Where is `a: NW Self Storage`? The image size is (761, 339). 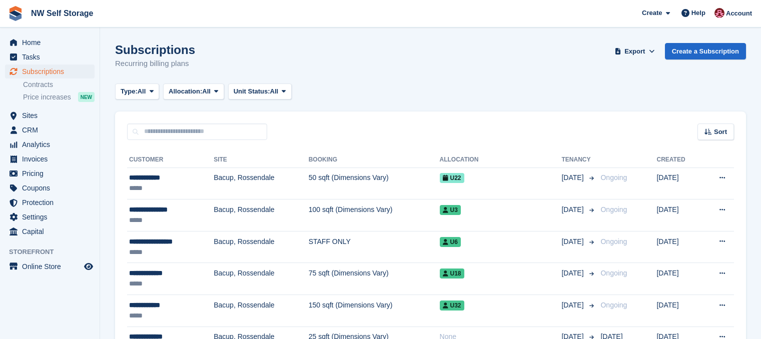 a: NW Self Storage is located at coordinates (62, 13).